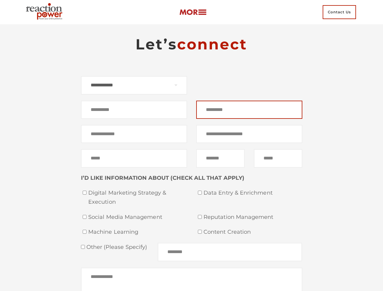 Image resolution: width=383 pixels, height=291 pixels. What do you see at coordinates (193, 12) in the screenshot?
I see `img: more-btn.png` at bounding box center [193, 12].